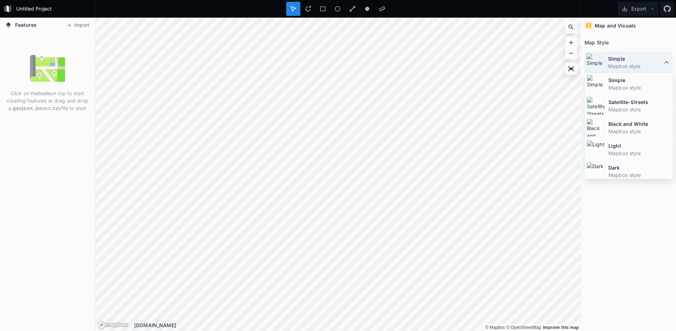 The width and height of the screenshot is (676, 331). Describe the element at coordinates (596, 128) in the screenshot. I see `img: Black and White` at that location.